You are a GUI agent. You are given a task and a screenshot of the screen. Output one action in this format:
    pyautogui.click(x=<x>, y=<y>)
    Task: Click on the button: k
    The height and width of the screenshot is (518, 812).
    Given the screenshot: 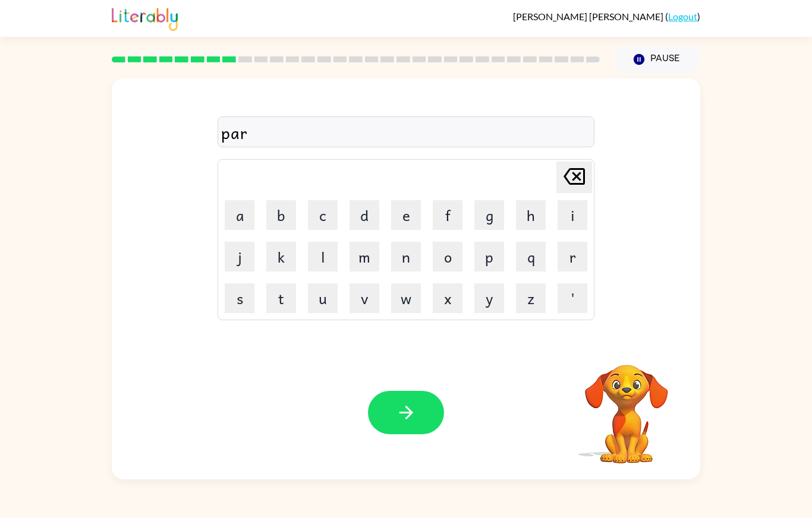 What is the action you would take?
    pyautogui.click(x=281, y=257)
    